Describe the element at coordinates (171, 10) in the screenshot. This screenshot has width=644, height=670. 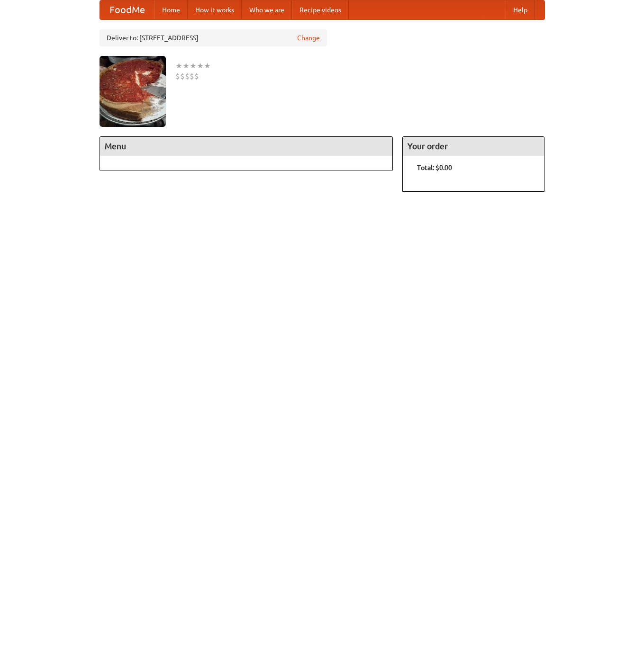
I see `a: Home` at that location.